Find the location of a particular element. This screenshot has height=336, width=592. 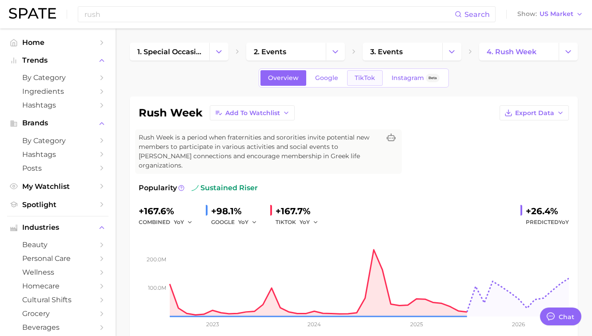

span: Brands is located at coordinates (58, 123).